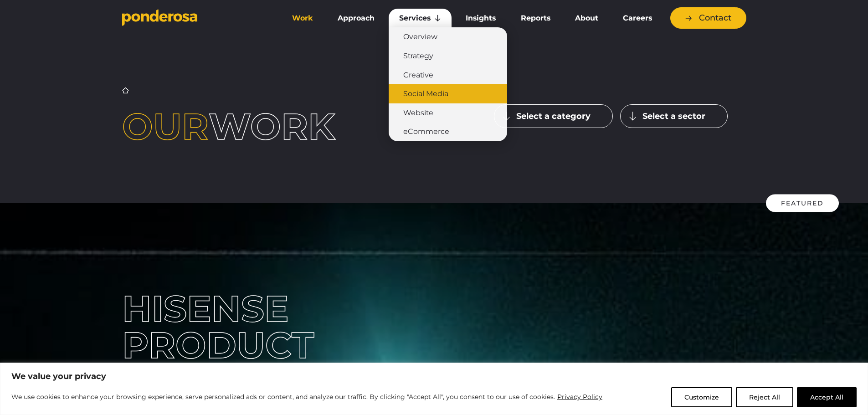 The image size is (868, 415). I want to click on a: Go to homepage, so click(195, 18).